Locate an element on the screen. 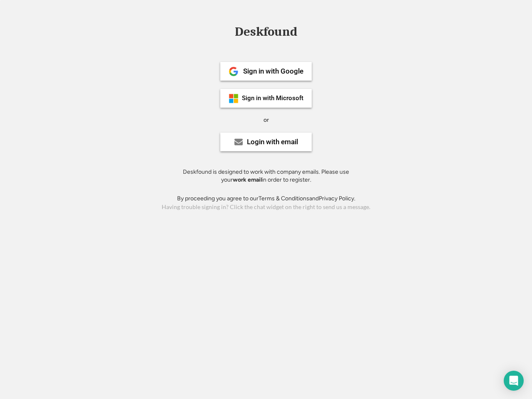 This screenshot has height=399, width=532. div: Sign in with Microsoft is located at coordinates (273, 98).